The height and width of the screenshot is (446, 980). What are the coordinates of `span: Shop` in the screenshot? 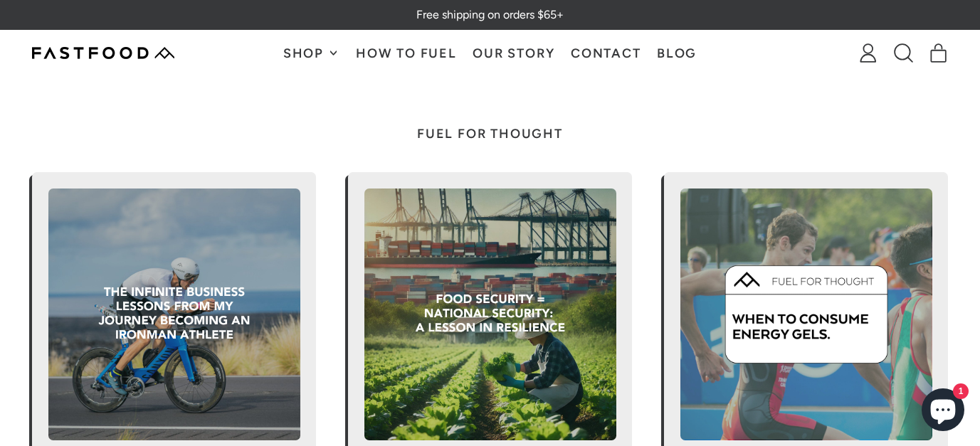 It's located at (306, 53).